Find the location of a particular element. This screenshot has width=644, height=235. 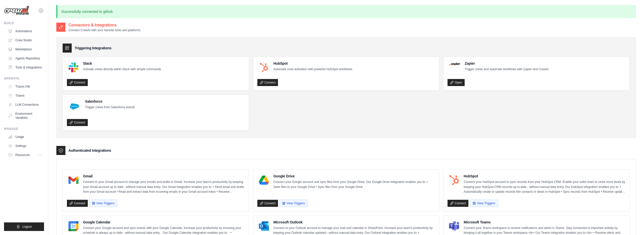

button: Resources is located at coordinates (25, 155).